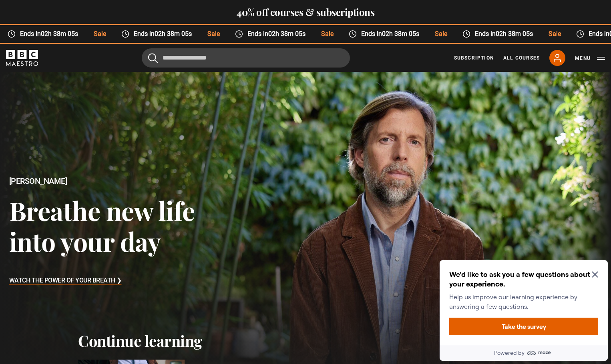 This screenshot has height=364, width=611. Describe the element at coordinates (153, 57) in the screenshot. I see `button: Submit the search query` at that location.